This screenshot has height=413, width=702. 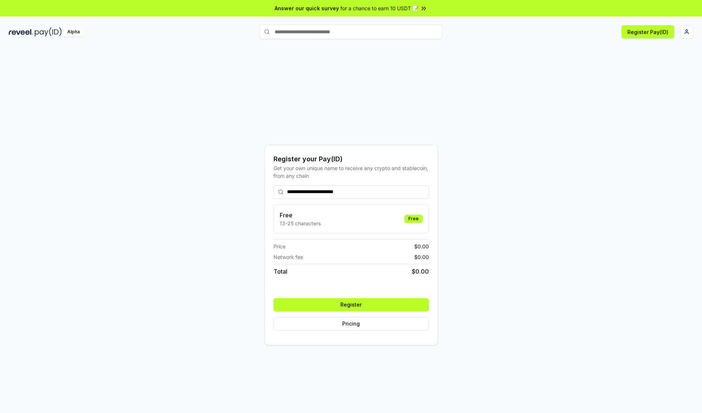 I want to click on div: Alpha, so click(x=74, y=32).